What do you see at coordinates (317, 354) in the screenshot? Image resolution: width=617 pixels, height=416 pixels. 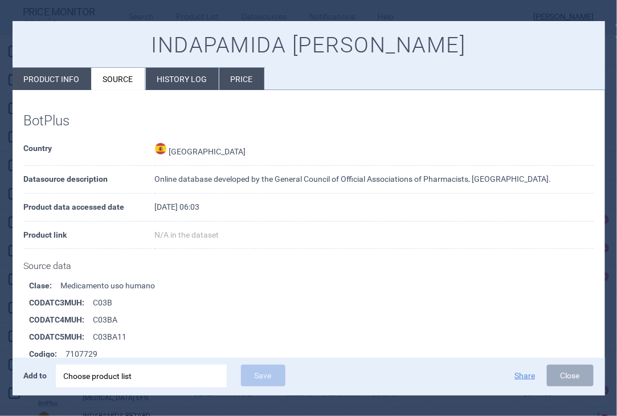 I see `li: 7107729` at bounding box center [317, 354].